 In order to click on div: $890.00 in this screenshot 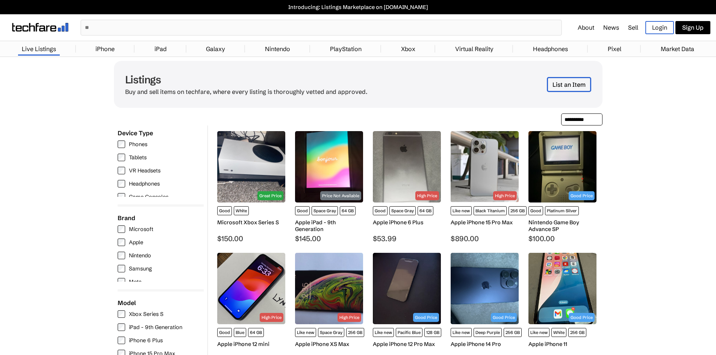, I will do `click(484, 239)`.